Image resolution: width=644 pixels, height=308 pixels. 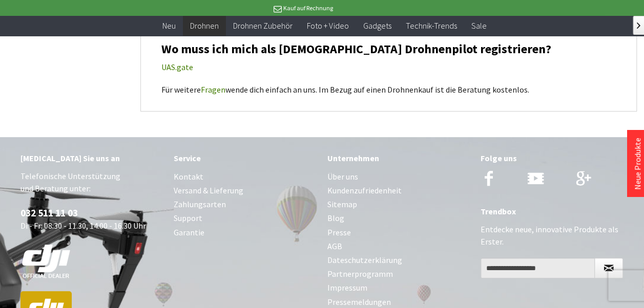 What do you see at coordinates (399, 204) in the screenshot?
I see `a: Sitemap` at bounding box center [399, 204].